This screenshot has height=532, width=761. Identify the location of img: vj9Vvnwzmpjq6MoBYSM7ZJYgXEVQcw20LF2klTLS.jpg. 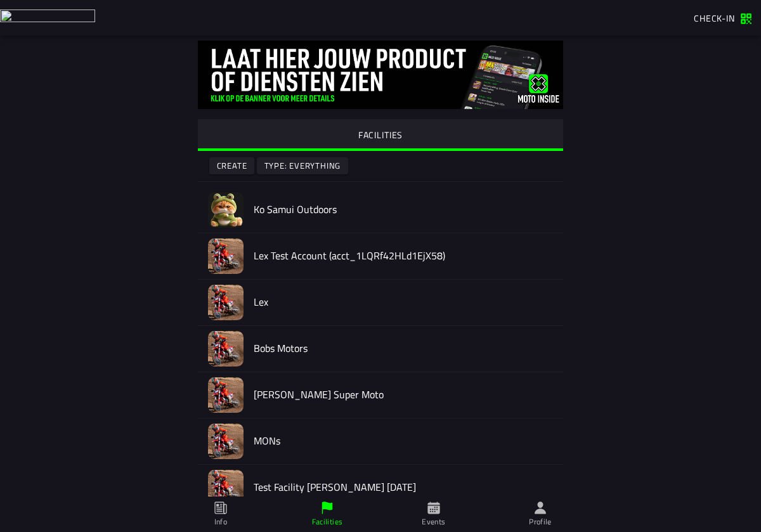
(380, 75).